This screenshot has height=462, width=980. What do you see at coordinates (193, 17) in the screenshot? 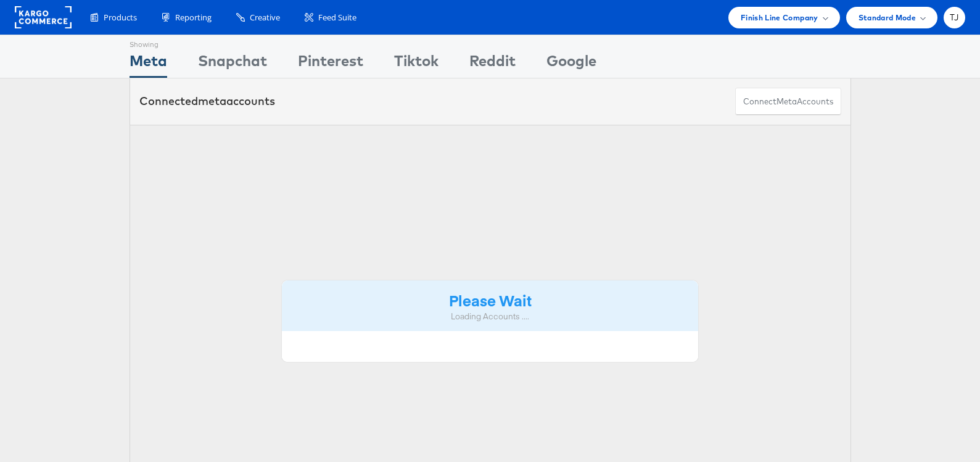
I see `span: Reporting` at bounding box center [193, 17].